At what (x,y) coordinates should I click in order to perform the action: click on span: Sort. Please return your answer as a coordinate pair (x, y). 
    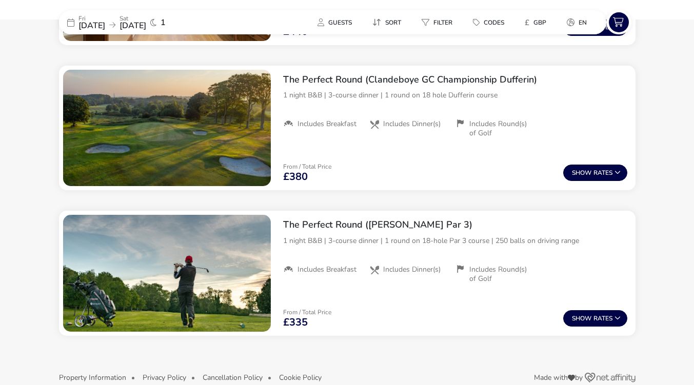
    Looking at the image, I should click on (393, 23).